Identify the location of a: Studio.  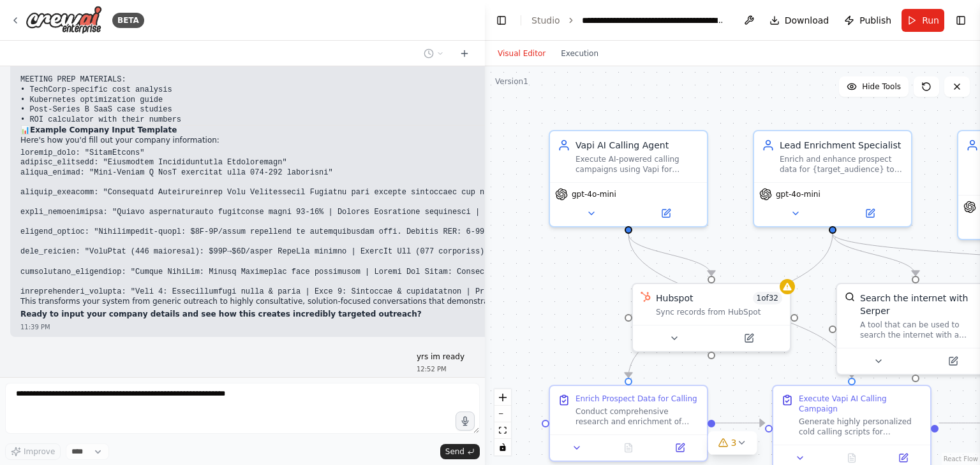
(545, 21).